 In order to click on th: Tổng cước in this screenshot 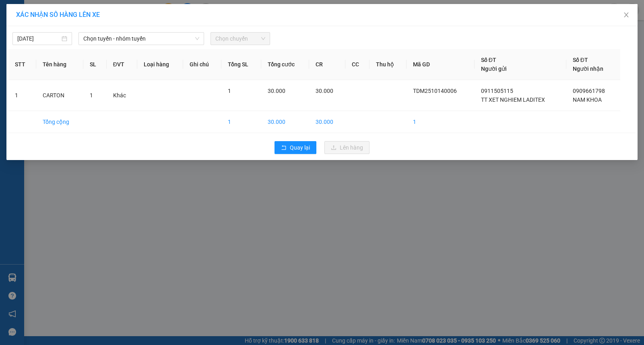, I will do `click(285, 65)`.